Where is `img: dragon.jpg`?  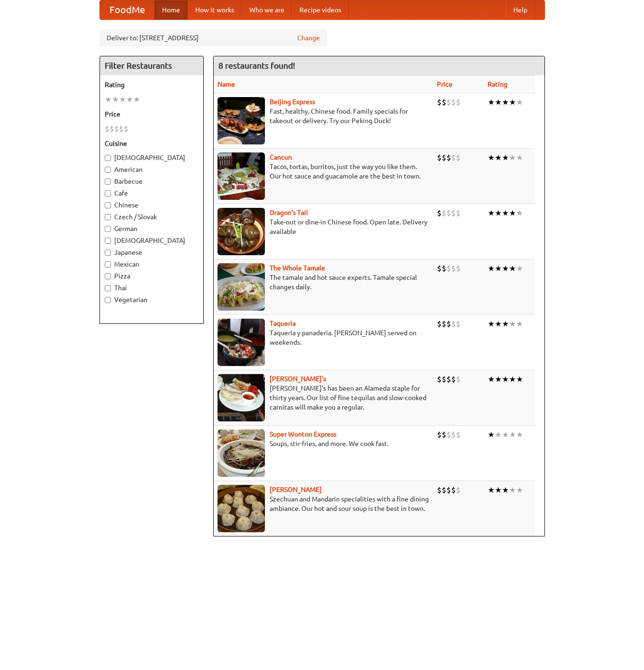 img: dragon.jpg is located at coordinates (241, 232).